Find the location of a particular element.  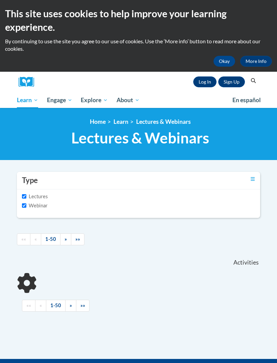

span: Lectures & Webinars is located at coordinates (140, 138).